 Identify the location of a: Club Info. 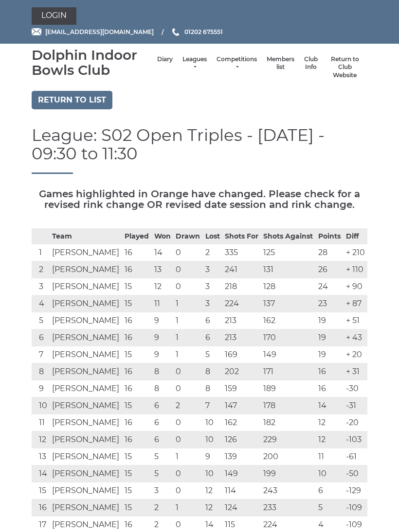
(311, 63).